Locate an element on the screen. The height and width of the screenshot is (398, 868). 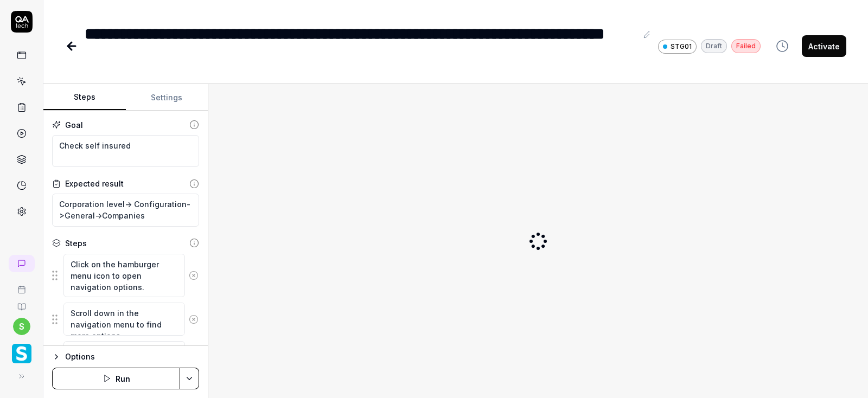
button: Smartlinx Logo is located at coordinates (21, 350).